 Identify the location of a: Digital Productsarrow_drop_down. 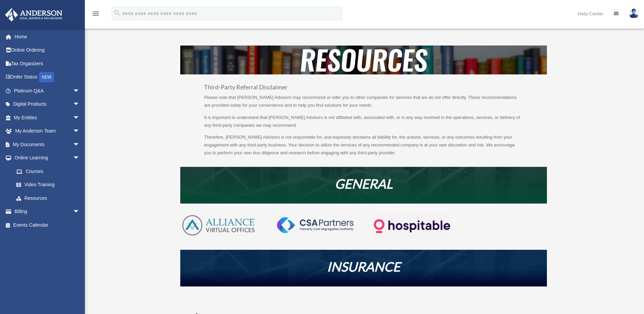
(47, 104).